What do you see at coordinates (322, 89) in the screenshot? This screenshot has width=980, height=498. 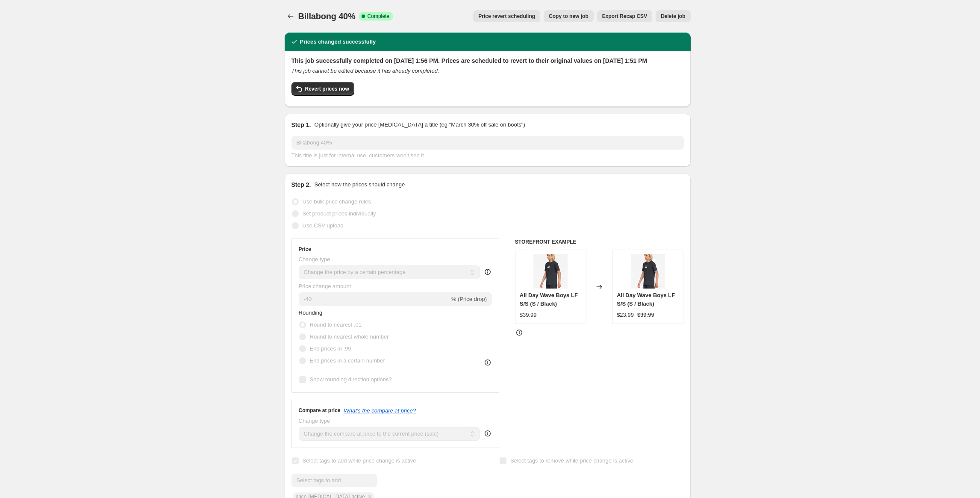 I see `button: Revert prices now` at bounding box center [322, 89].